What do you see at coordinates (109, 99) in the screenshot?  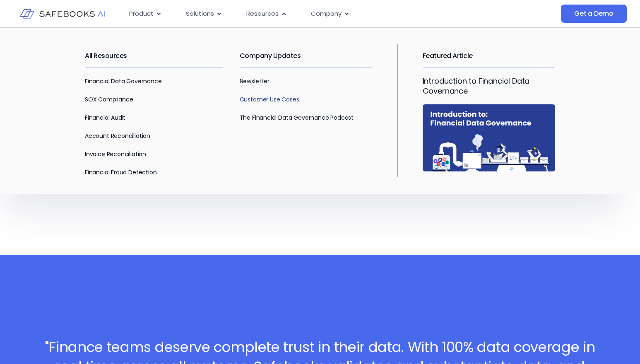 I see `a: SOX Compliance` at bounding box center [109, 99].